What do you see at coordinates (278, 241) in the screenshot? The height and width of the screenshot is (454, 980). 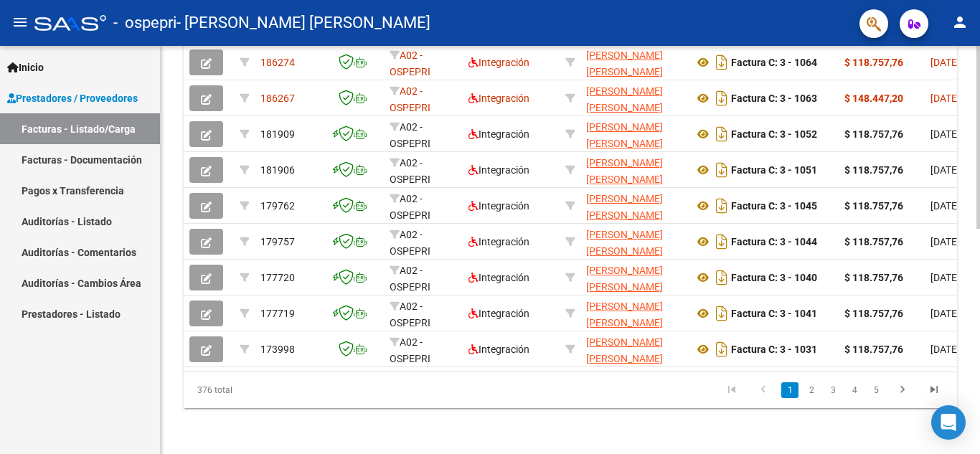 I see `span: 179757` at bounding box center [278, 241].